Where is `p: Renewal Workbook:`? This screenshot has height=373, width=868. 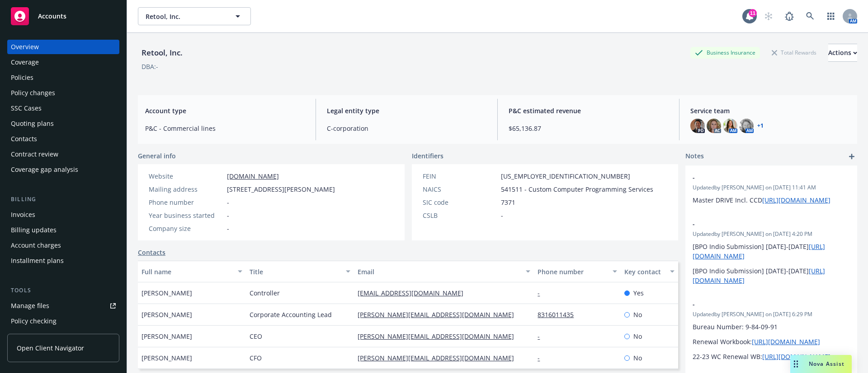 p: Renewal Workbook: is located at coordinates (771, 342).